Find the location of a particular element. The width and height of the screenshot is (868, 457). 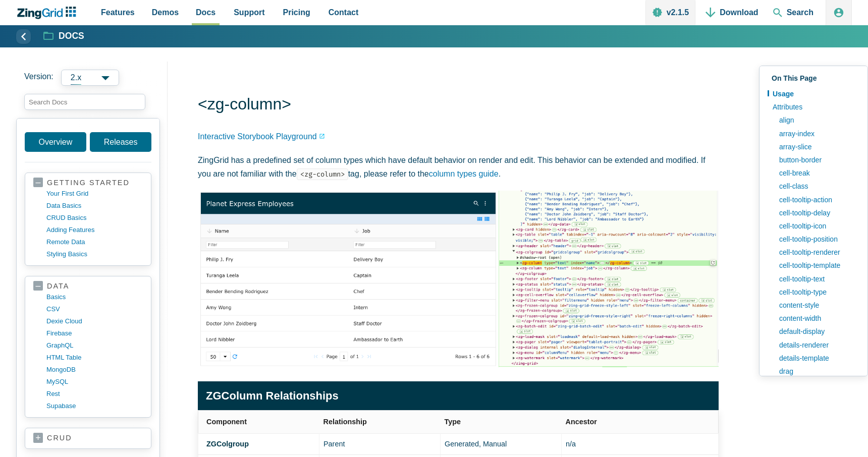

a: GraphQL is located at coordinates (94, 345).